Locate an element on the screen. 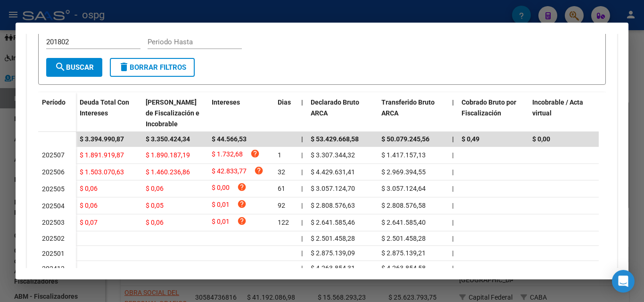 The width and height of the screenshot is (644, 302). span: Deuda Total Con Intereses is located at coordinates (104, 108).